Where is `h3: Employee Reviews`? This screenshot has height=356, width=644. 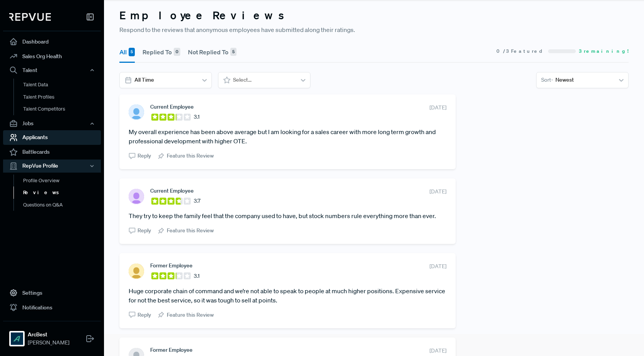
h3: Employee Reviews is located at coordinates (374, 15).